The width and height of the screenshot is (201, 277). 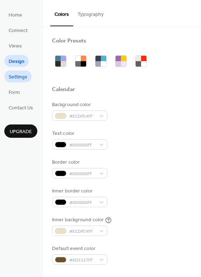 What do you see at coordinates (18, 76) in the screenshot?
I see `a: Settings` at bounding box center [18, 76].